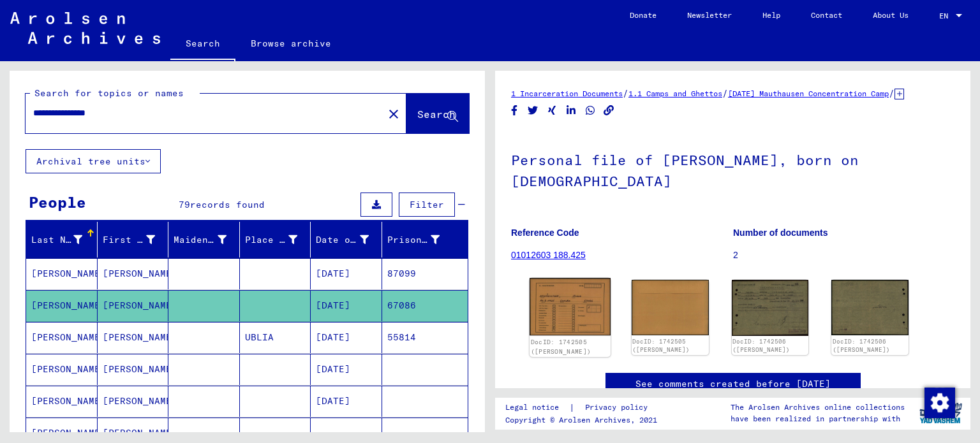  Describe the element at coordinates (619, 407) in the screenshot. I see `a: Privacy policy` at that location.